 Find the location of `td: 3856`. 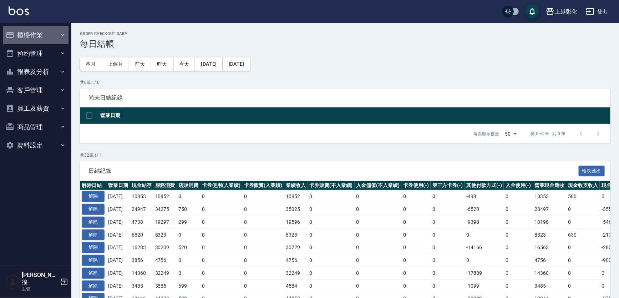

td: 3856 is located at coordinates (142, 260).